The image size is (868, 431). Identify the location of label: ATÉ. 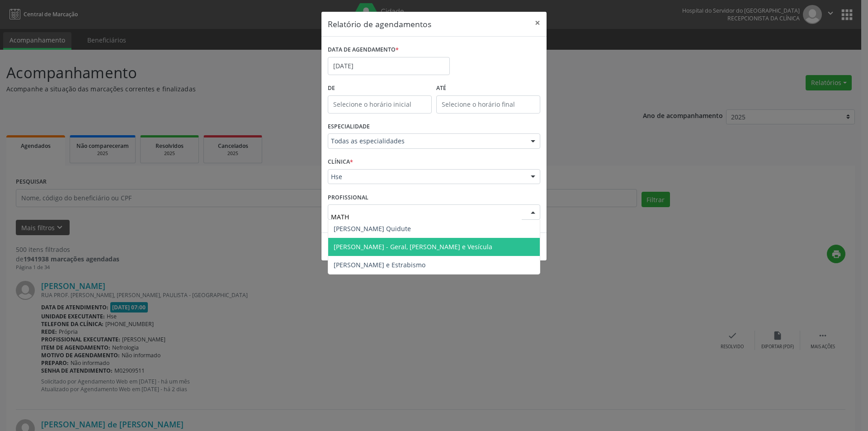
(489, 88).